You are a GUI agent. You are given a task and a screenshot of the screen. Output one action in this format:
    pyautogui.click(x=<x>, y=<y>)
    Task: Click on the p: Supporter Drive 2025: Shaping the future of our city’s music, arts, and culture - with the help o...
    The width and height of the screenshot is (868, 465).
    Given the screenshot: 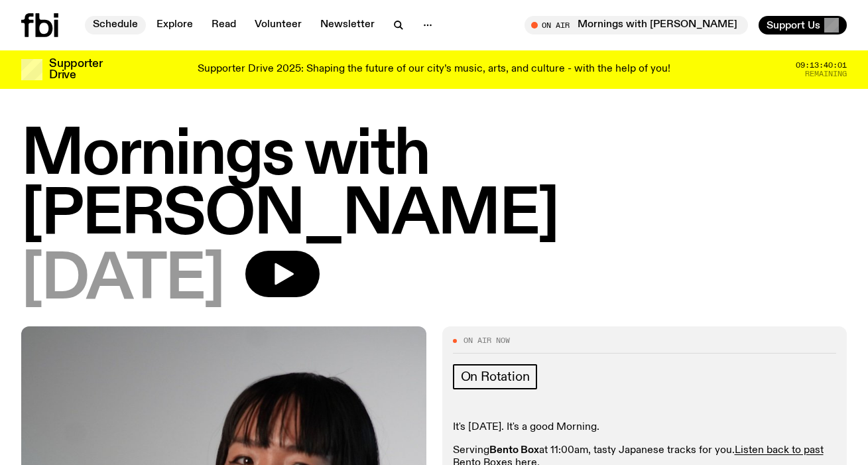 What is the action you would take?
    pyautogui.click(x=434, y=70)
    